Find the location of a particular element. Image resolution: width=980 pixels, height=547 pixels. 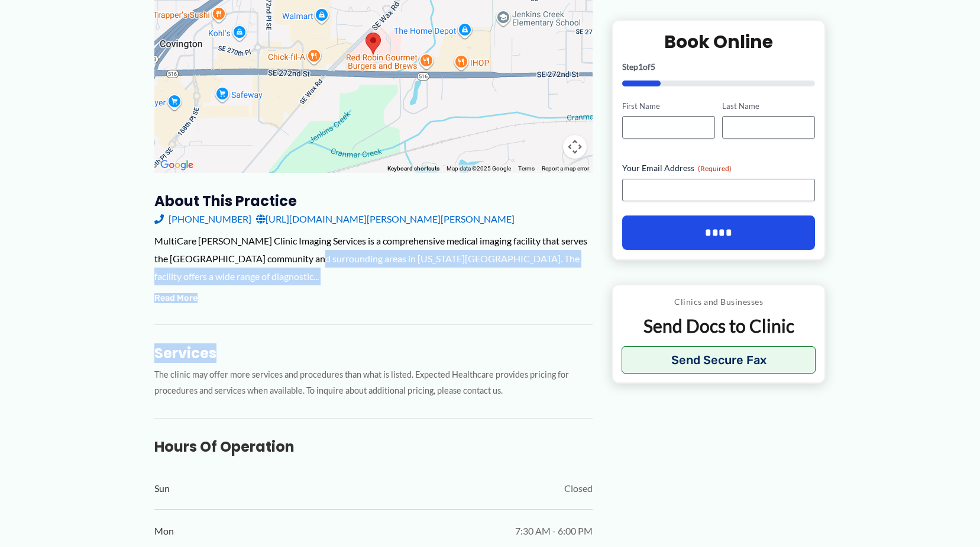

span: 7:30 AM - 6:00 PM is located at coordinates (554, 531).